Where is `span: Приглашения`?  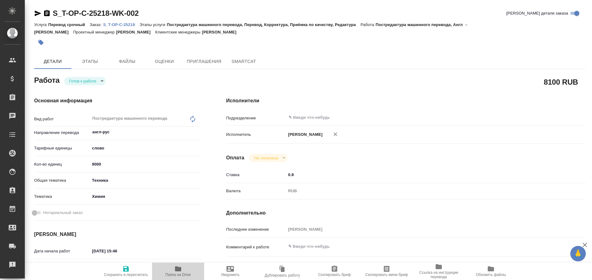
span: Приглашения is located at coordinates (204, 61).